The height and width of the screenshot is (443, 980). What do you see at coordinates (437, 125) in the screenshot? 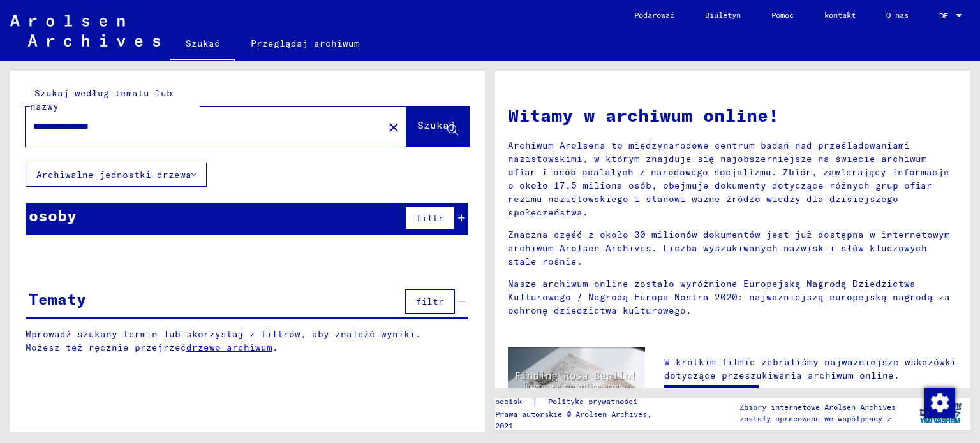
I see `font: Szukaj` at bounding box center [437, 125].